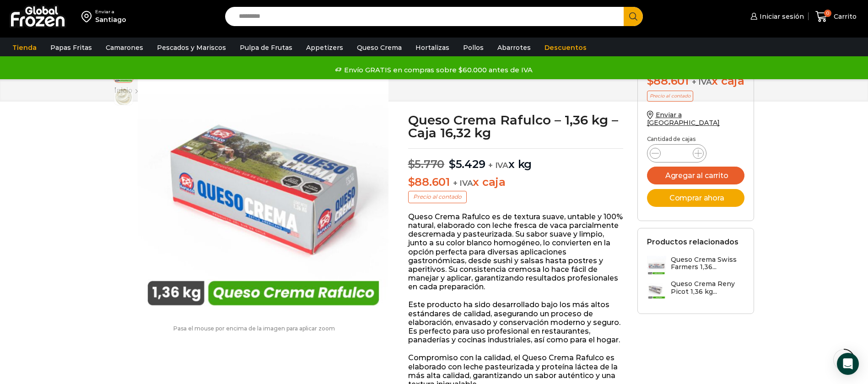 The height and width of the screenshot is (384, 868). What do you see at coordinates (516, 251) in the screenshot?
I see `p: Queso Crema Rafulco es de textura suave, untable y 100% natural, elaborado con leche fresca de va...` at bounding box center [516, 251].